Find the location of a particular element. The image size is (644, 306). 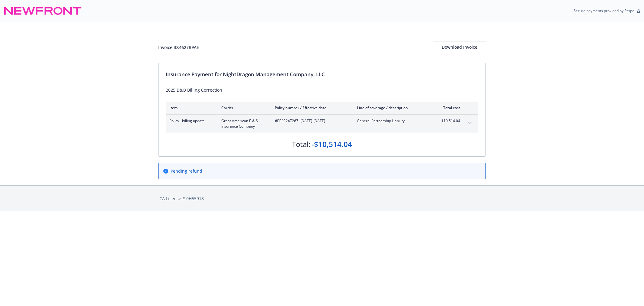

div: Item is located at coordinates (190, 107).